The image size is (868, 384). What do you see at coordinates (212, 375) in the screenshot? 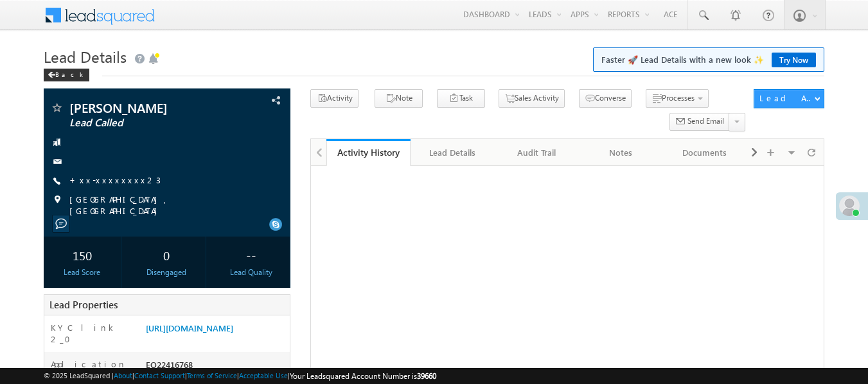
I see `a: Terms of Service` at bounding box center [212, 375].